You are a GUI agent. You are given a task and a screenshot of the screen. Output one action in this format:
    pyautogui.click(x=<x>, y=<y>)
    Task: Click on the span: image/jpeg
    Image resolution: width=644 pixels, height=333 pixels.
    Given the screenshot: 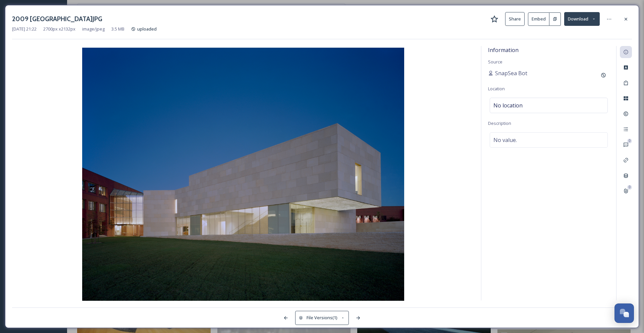 What is the action you would take?
    pyautogui.click(x=93, y=29)
    